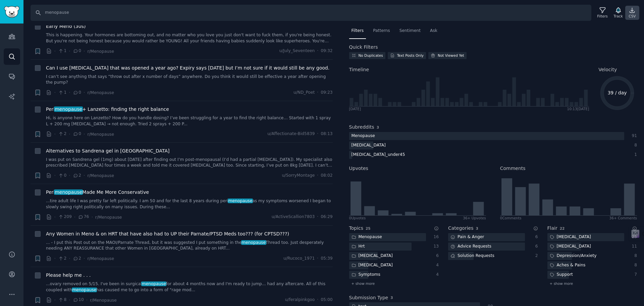 The image size is (644, 306). Describe the element at coordinates (436, 246) in the screenshot. I see `div: 13` at that location.